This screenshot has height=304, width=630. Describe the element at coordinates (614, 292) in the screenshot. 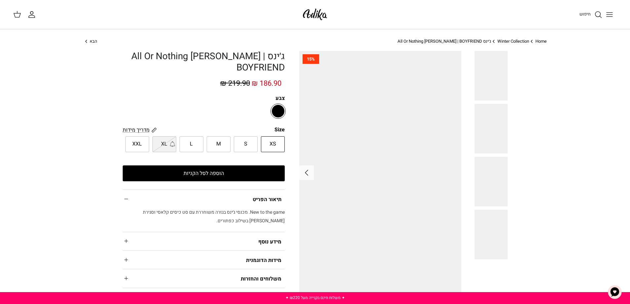

I see `button: צ'אט` at that location.